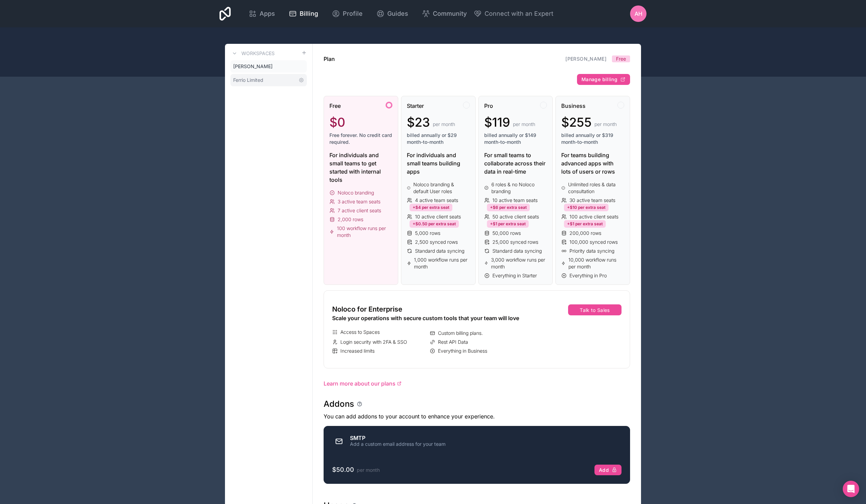 This screenshot has height=504, width=866. Describe the element at coordinates (252, 53) in the screenshot. I see `a: Workspaces` at that location.